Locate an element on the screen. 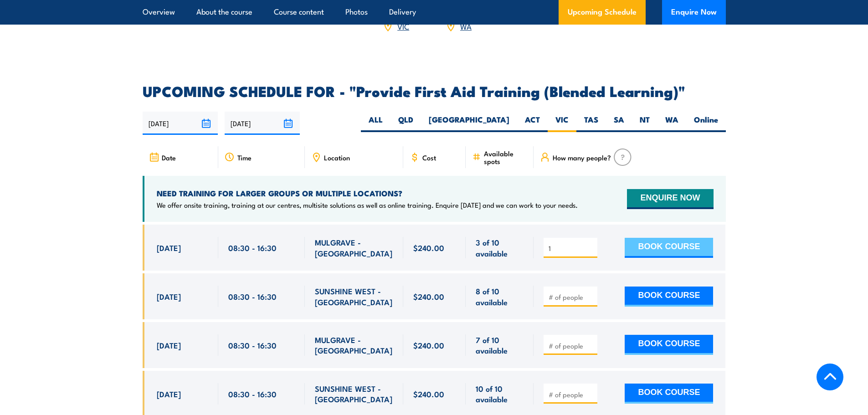 This screenshot has height=415, width=868. label: Online is located at coordinates (706, 123).